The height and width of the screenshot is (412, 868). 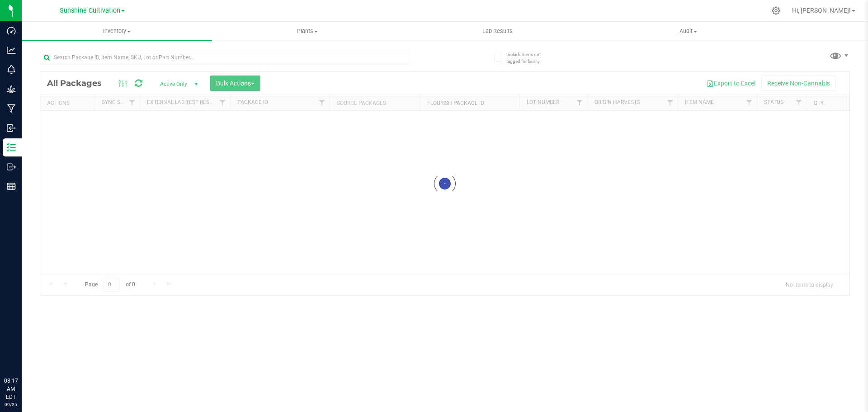 What do you see at coordinates (11, 31) in the screenshot?
I see `inline-svg: Dashboard` at bounding box center [11, 31].